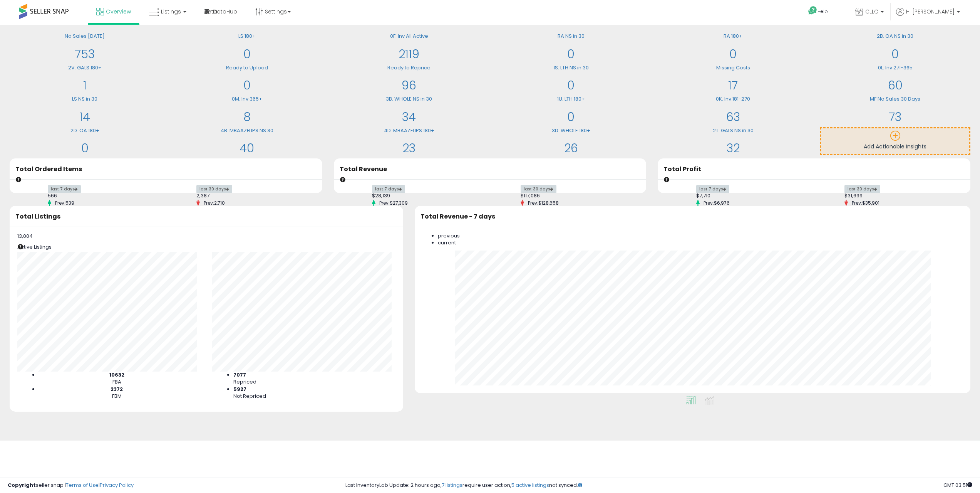 This screenshot has width=980, height=493. What do you see at coordinates (85, 78) in the screenshot?
I see `a: 2V. GALS 180+ 1` at bounding box center [85, 78].